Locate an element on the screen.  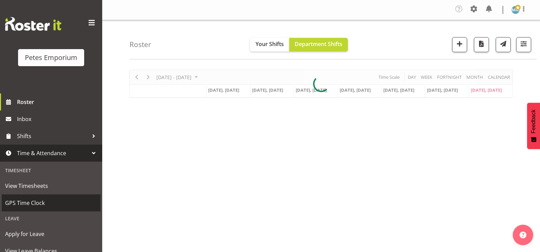
a: View Timesheets is located at coordinates (51, 186).